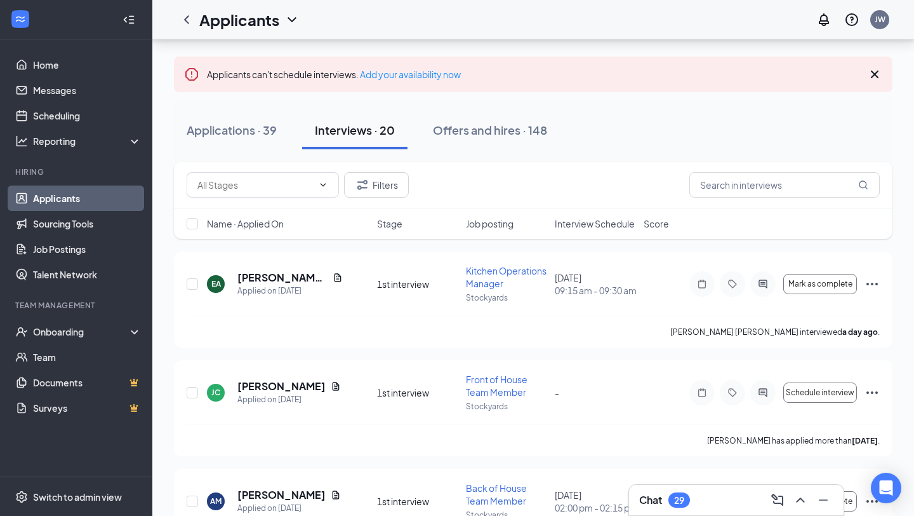 The image size is (914, 516). I want to click on div: Applications · 39, so click(232, 130).